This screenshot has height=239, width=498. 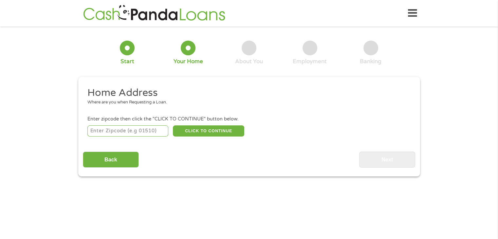 What do you see at coordinates (249, 62) in the screenshot?
I see `div: About You` at bounding box center [249, 62].